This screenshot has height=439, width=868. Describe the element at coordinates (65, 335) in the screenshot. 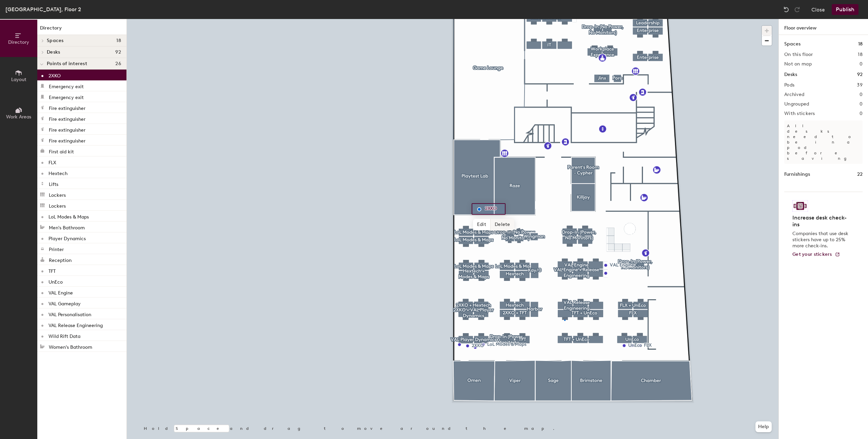

I see `p: Wild Rift Data` at that location.